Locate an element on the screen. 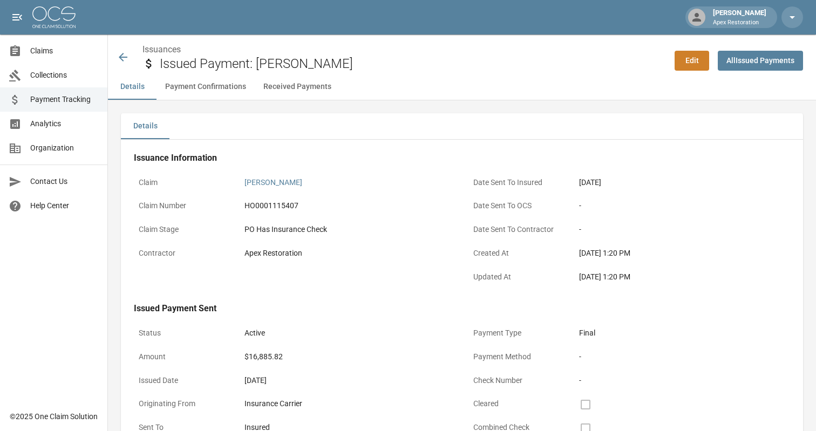 The height and width of the screenshot is (431, 816). p: Payment Type is located at coordinates (517, 333).